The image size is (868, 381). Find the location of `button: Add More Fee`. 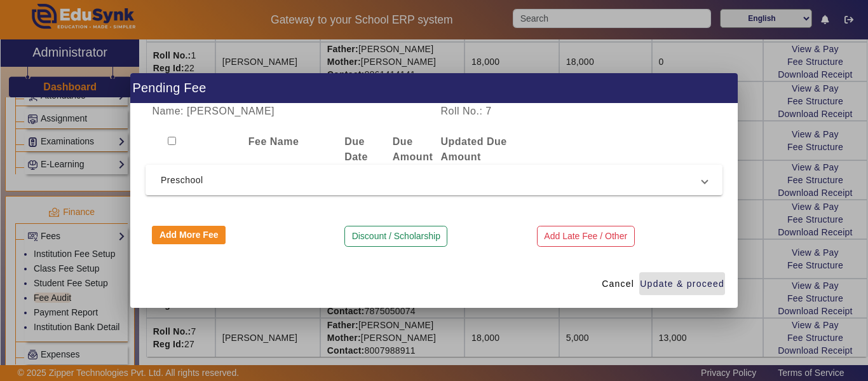

button: Add More Fee is located at coordinates (189, 235).